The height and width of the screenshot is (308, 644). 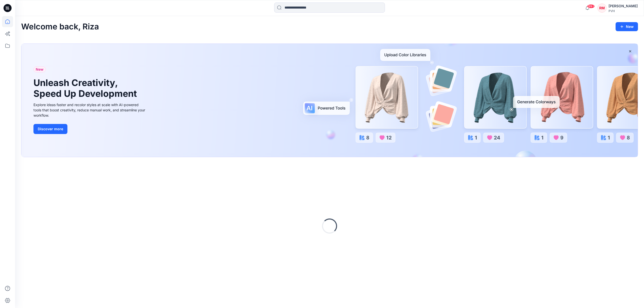 What do you see at coordinates (90, 129) in the screenshot?
I see `a: Discover more` at bounding box center [90, 129].